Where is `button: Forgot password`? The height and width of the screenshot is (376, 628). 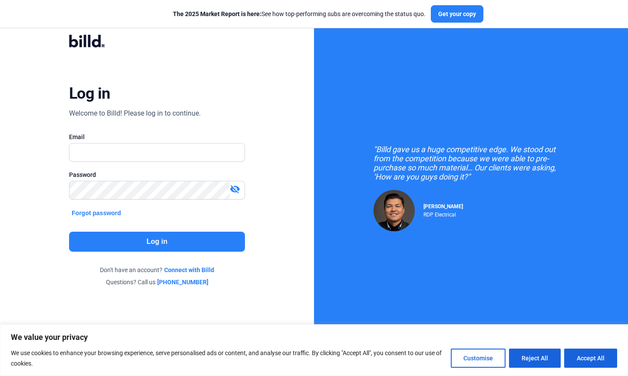 button: Forgot password is located at coordinates (96, 213).